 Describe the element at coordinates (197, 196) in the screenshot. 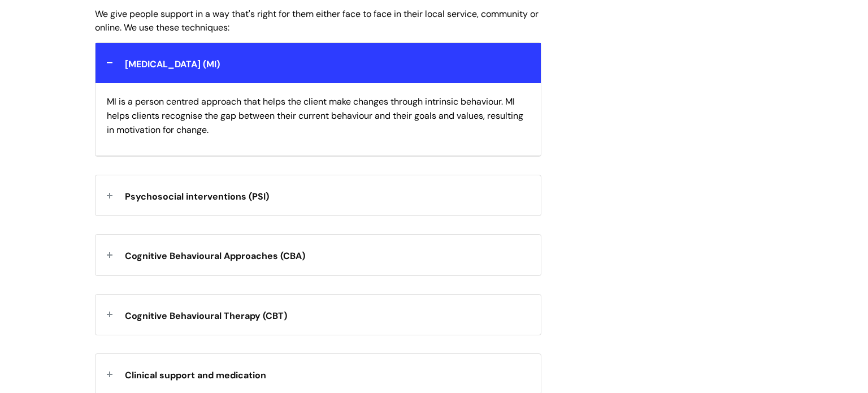

I see `span: Psychosocial interventions (PSI)` at that location.